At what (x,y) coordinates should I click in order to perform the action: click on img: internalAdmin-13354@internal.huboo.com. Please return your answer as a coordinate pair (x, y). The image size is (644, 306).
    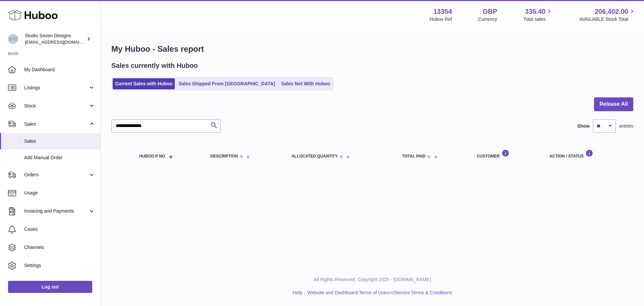
    Looking at the image, I should click on (13, 39).